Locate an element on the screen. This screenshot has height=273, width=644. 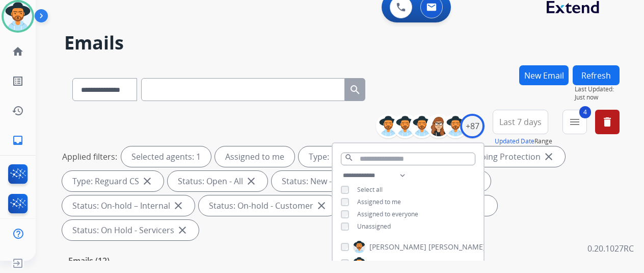
mat-icon: history is located at coordinates (18, 111).